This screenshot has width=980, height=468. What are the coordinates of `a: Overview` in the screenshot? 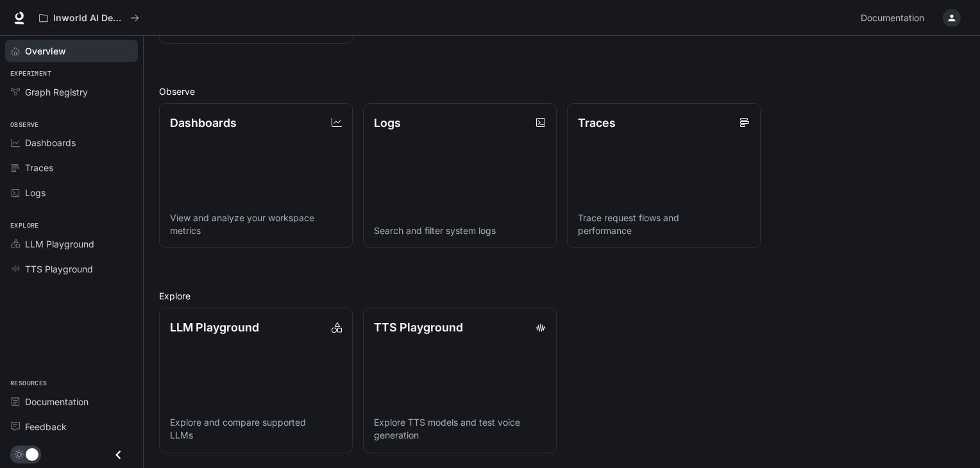 It's located at (71, 51).